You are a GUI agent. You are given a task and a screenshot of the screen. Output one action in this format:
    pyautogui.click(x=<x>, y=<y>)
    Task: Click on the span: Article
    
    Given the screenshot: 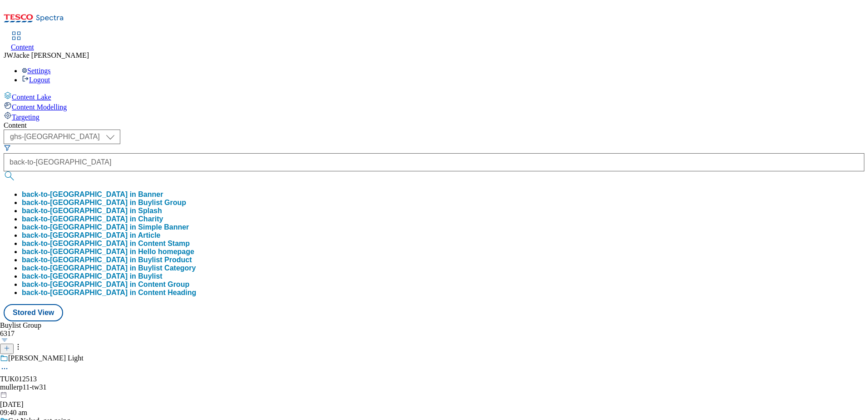 What is the action you would take?
    pyautogui.click(x=149, y=235)
    